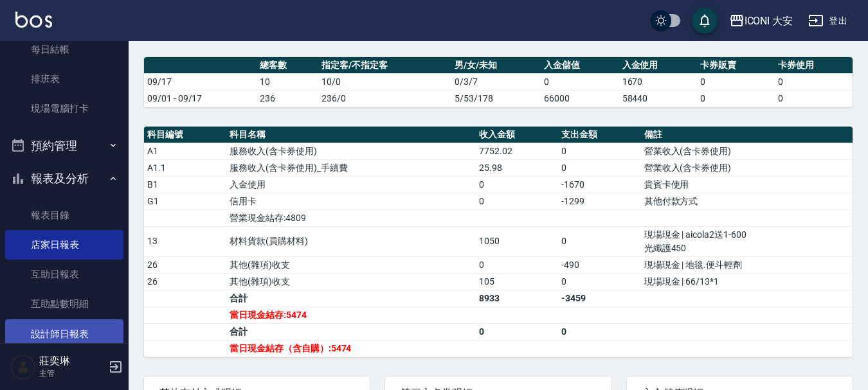 Image resolution: width=868 pixels, height=390 pixels. What do you see at coordinates (351, 135) in the screenshot?
I see `th: 科目名稱` at bounding box center [351, 135].